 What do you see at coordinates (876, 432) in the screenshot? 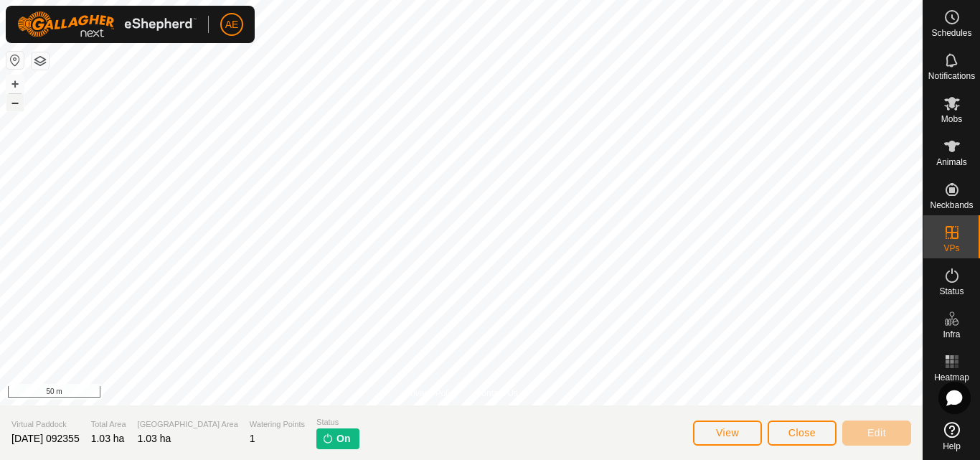
I see `span: Edit` at bounding box center [876, 432].